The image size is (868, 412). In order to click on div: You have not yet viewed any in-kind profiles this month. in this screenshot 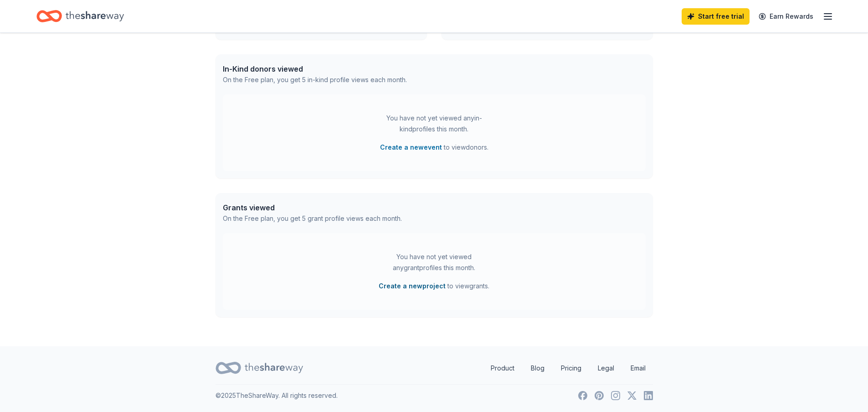, I will do `click(434, 124)`.